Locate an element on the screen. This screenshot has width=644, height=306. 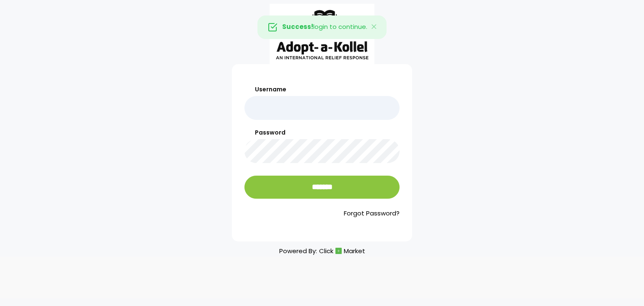
div: login to continue. is located at coordinates (322, 28).